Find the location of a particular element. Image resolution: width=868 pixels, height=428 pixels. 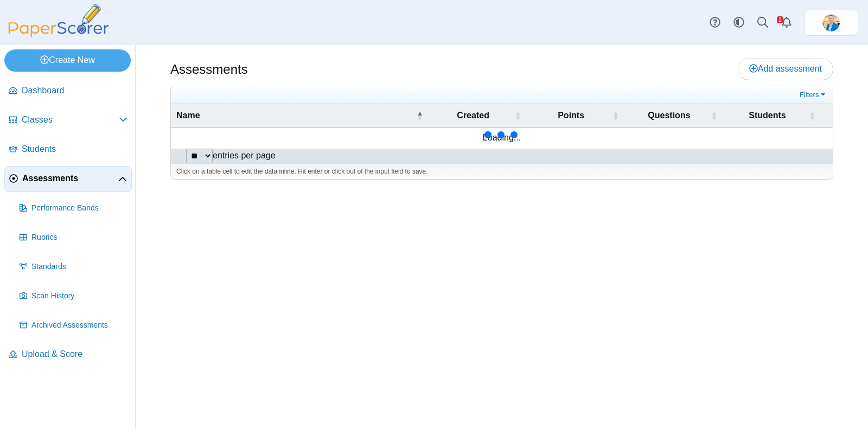

span: Archived Assessments is located at coordinates (79, 325).